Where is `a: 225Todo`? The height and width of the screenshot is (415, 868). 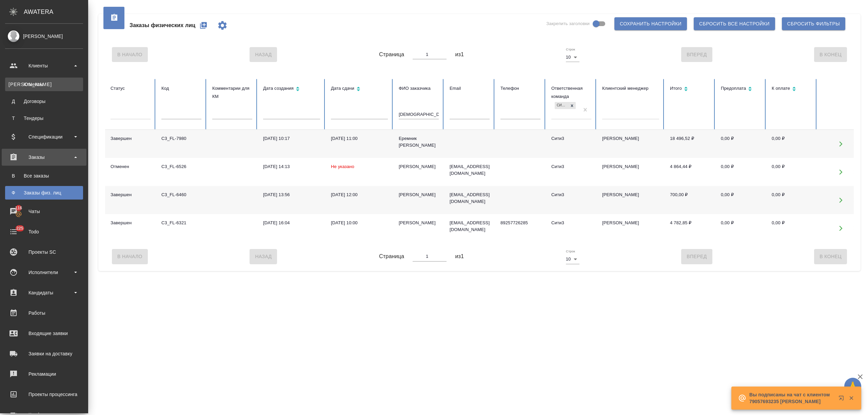 a: 225Todo is located at coordinates (44, 232).